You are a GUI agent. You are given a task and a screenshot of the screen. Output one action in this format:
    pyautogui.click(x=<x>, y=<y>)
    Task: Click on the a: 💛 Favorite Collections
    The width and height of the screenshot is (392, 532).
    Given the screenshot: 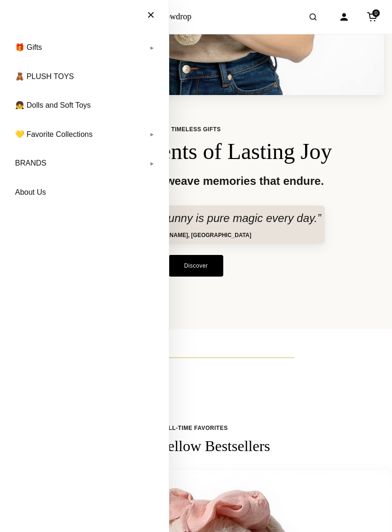 What is the action you would take?
    pyautogui.click(x=84, y=134)
    